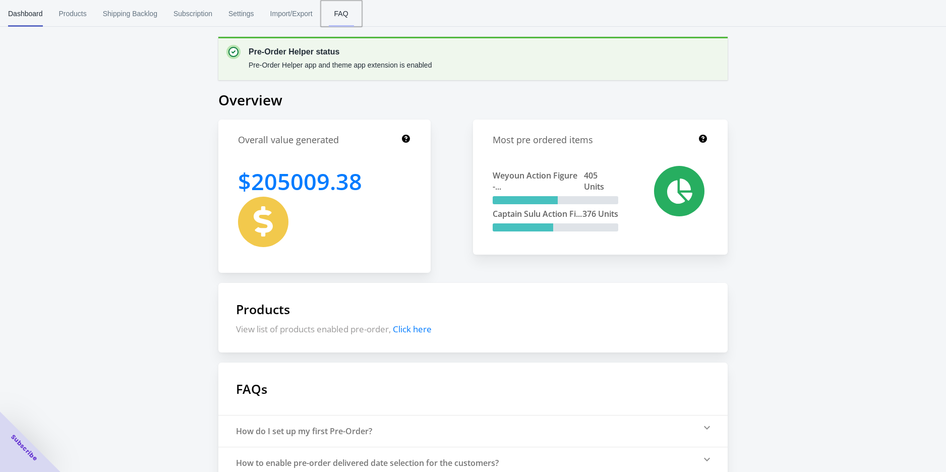  Describe the element at coordinates (304, 431) in the screenshot. I see `div: How do I set up my first Pre-Order?` at that location.